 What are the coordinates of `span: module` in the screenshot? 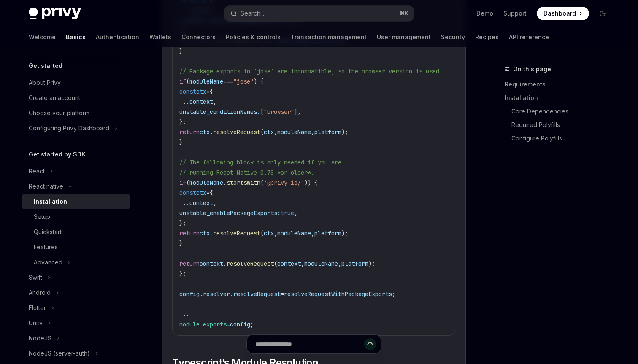 It's located at (189, 324).